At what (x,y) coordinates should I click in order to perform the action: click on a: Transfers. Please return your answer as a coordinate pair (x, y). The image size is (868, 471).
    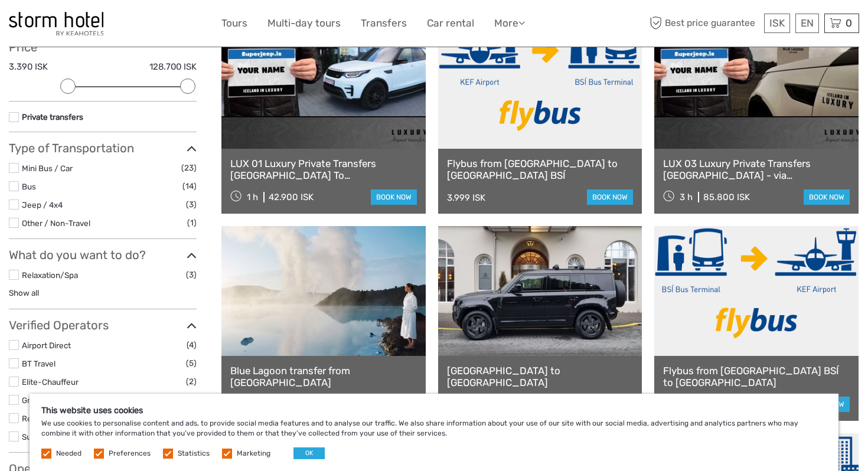
    Looking at the image, I should click on (384, 23).